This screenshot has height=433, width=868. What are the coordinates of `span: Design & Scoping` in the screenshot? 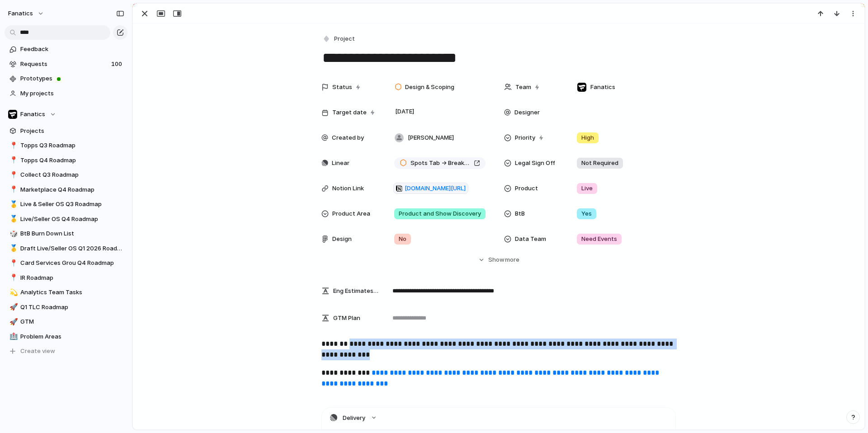 It's located at (429, 87).